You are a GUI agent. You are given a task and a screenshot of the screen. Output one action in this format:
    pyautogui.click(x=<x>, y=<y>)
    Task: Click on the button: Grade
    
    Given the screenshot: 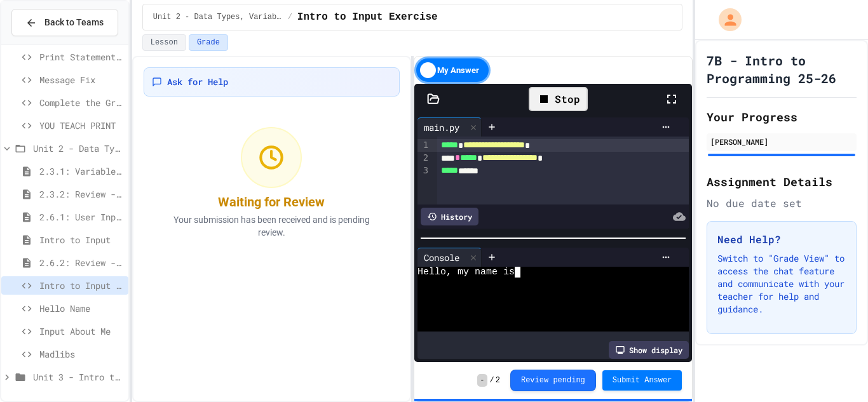 What is the action you would take?
    pyautogui.click(x=208, y=43)
    